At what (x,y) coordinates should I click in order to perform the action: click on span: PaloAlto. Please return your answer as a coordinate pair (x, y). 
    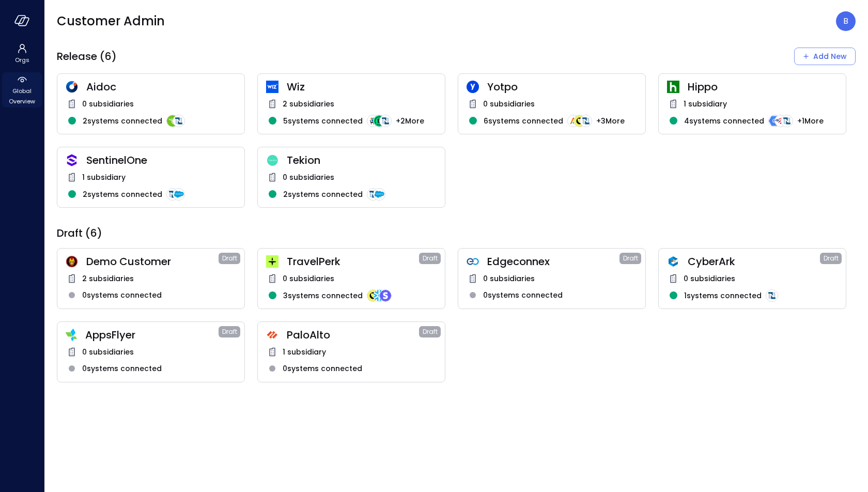
    Looking at the image, I should click on (353, 335).